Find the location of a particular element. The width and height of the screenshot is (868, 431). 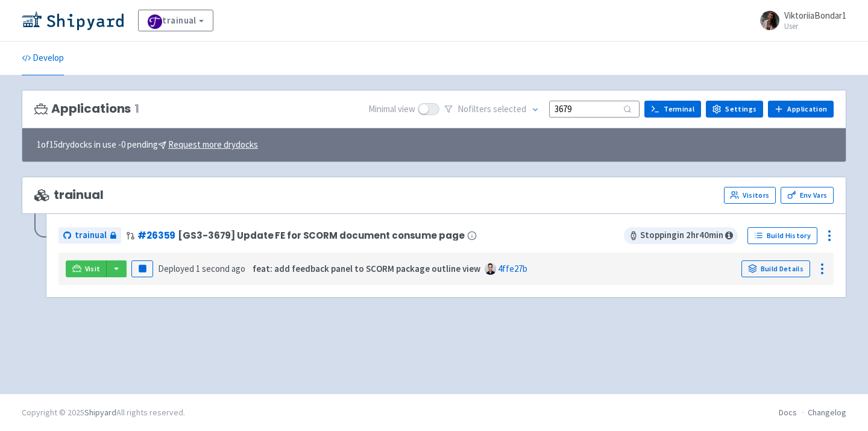

span: [GS3-3679] Update FE for SCORM document consume page is located at coordinates (321, 235).